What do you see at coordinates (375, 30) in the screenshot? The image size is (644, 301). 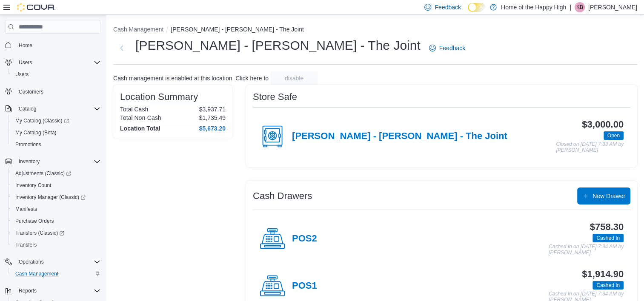 I see `nav: An example of EuiBreadcrumbs` at bounding box center [375, 30].